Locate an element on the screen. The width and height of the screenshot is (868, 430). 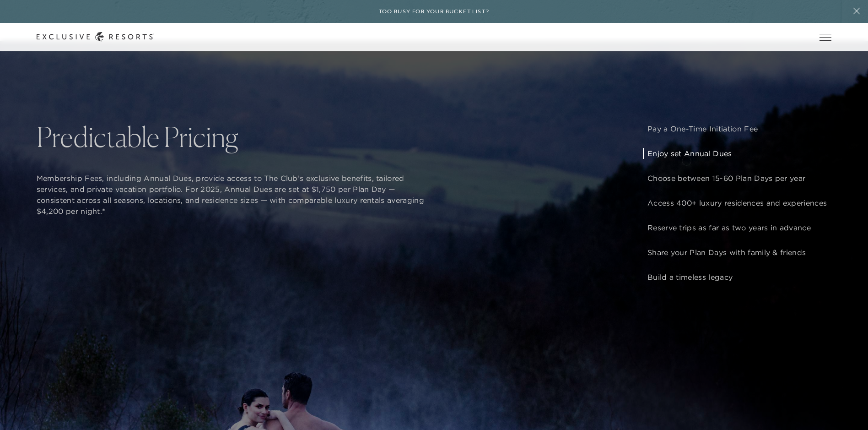
button: Open navigation is located at coordinates (825, 37).